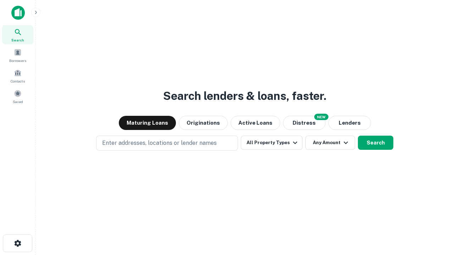 This screenshot has width=454, height=255. Describe the element at coordinates (18, 61) in the screenshot. I see `span: Borrowers` at that location.